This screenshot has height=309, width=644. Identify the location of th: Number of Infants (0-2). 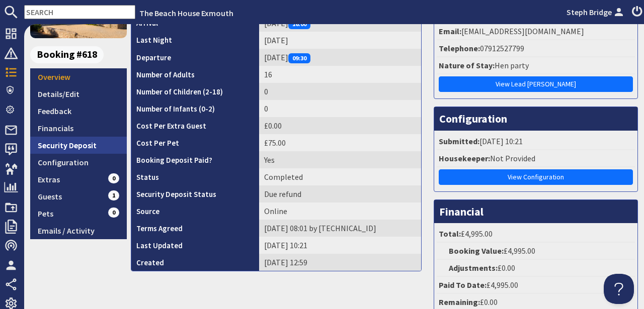
(195, 108).